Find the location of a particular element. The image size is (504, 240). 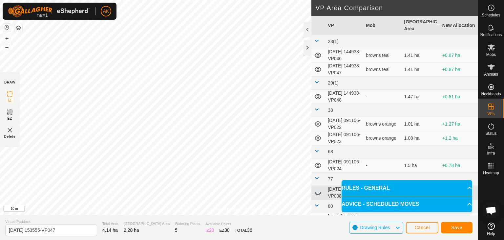

span: ADVICE - SCHEDULED MOVES is located at coordinates (381, 204).